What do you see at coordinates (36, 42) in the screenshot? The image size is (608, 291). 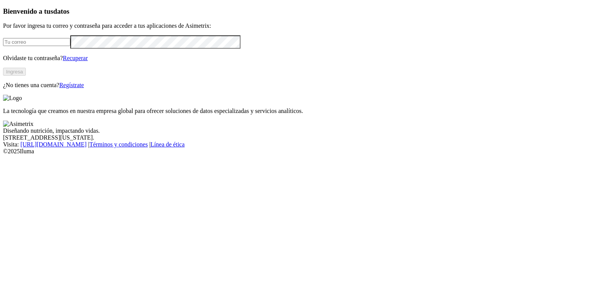 I see `input: Tu correo` at bounding box center [36, 42].